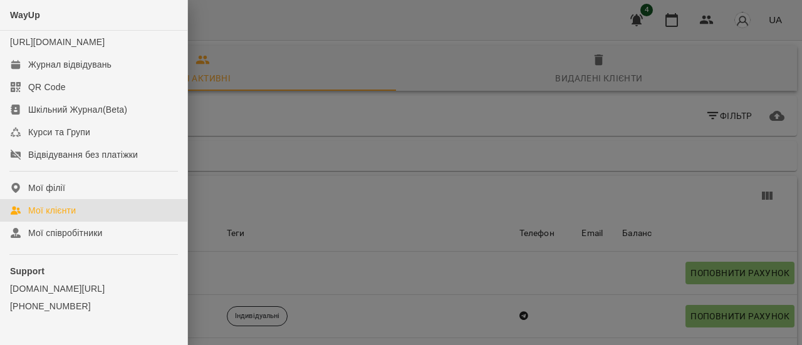 Image resolution: width=802 pixels, height=345 pixels. I want to click on span: WayUp, so click(25, 15).